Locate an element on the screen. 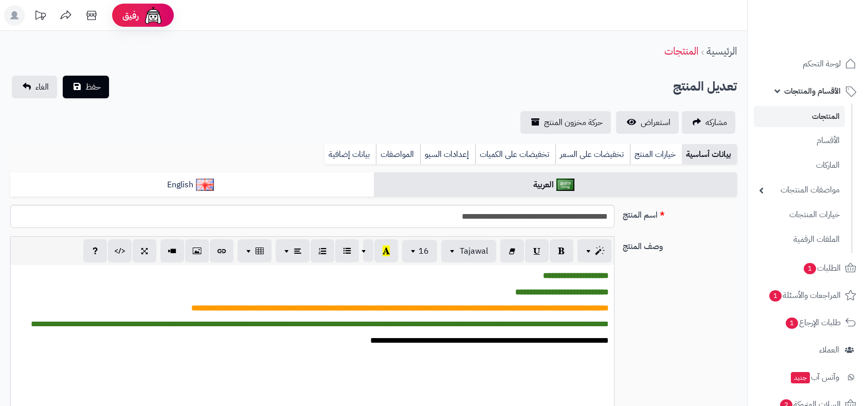 This screenshot has width=868, height=406. a: طلبات الإرجاع1 is located at coordinates (808, 323).